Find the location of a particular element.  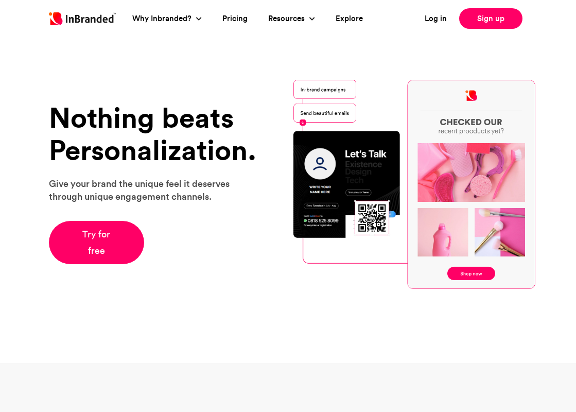

p: Give your brand the unique feel it deserves through unique engagement channels. is located at coordinates (144, 190).